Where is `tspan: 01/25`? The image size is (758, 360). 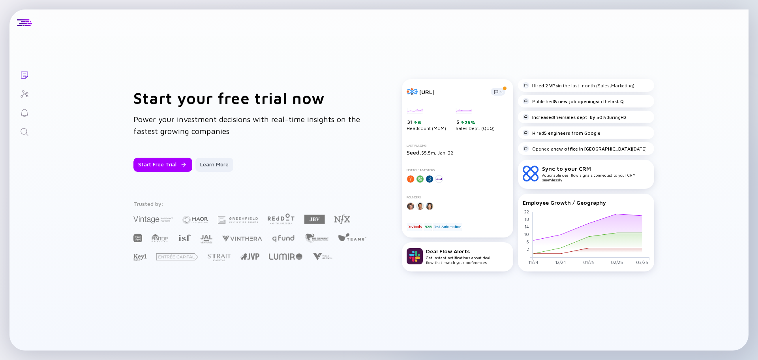 tspan: 01/25 is located at coordinates (589, 262).